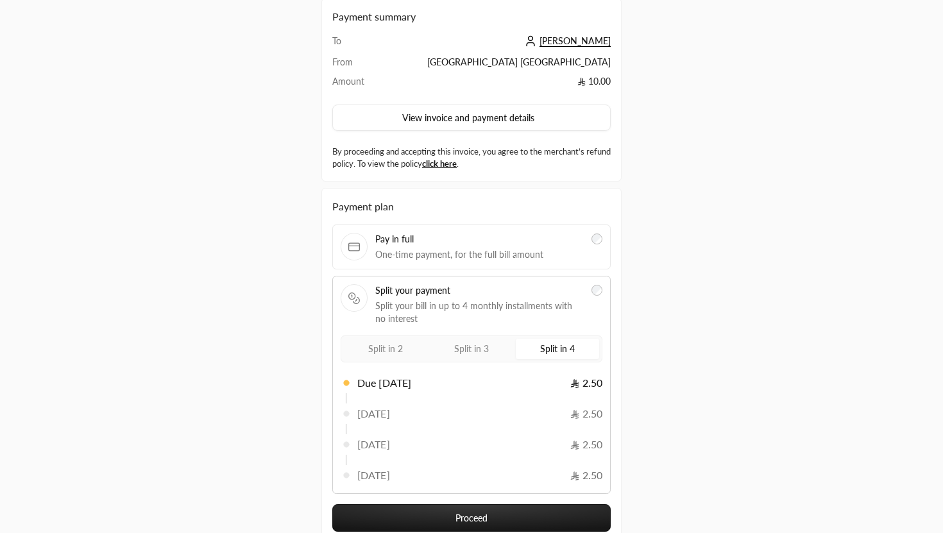  I want to click on h2: Payment summary, so click(471, 17).